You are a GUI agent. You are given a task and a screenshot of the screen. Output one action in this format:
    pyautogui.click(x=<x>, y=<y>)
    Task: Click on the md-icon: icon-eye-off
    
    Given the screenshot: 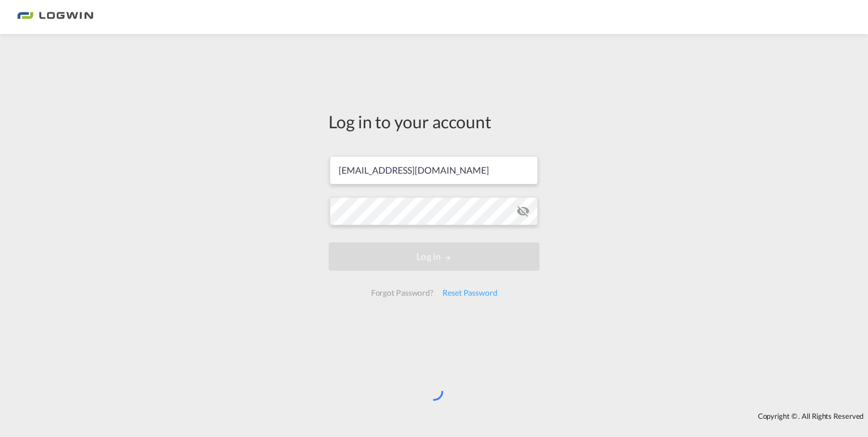 What is the action you would take?
    pyautogui.click(x=523, y=211)
    